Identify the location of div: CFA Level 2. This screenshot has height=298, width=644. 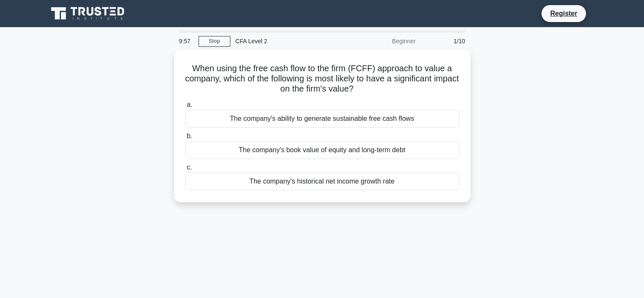
(288, 41).